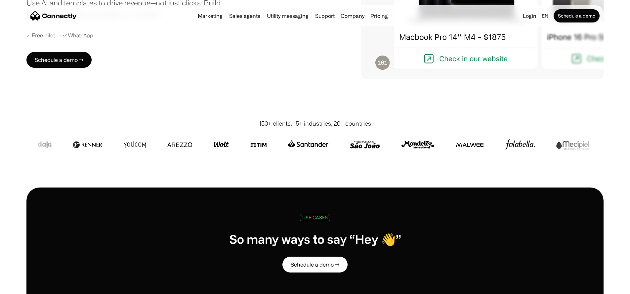  What do you see at coordinates (530, 16) in the screenshot?
I see `a: Login` at bounding box center [530, 16].